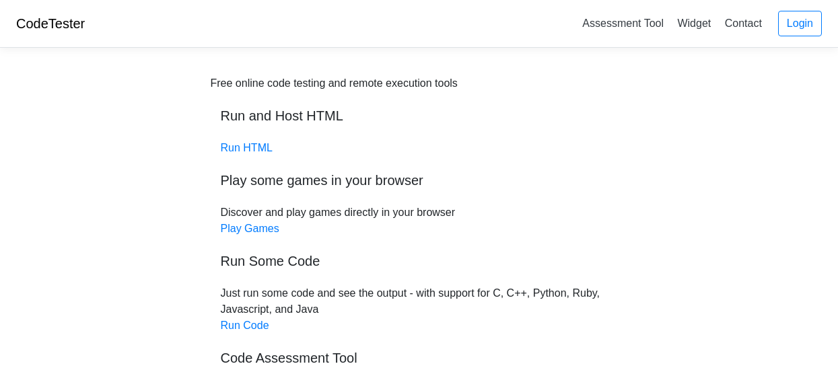  I want to click on a: Play Games, so click(250, 228).